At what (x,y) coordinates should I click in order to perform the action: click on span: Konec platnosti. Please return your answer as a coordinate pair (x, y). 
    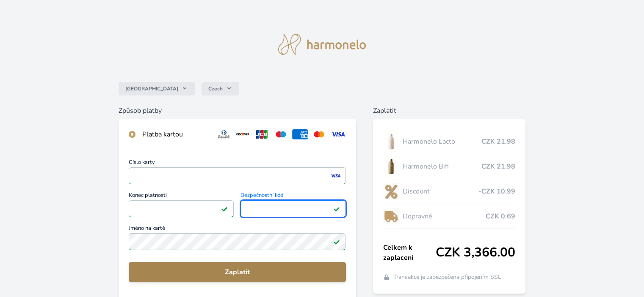
    Looking at the image, I should click on (181, 196).